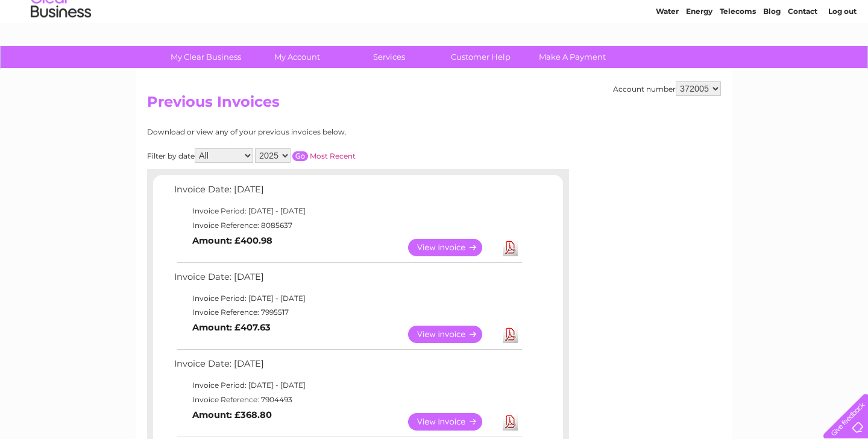 Image resolution: width=868 pixels, height=439 pixels. Describe the element at coordinates (231, 327) in the screenshot. I see `b: Amount: £407.63` at that location.